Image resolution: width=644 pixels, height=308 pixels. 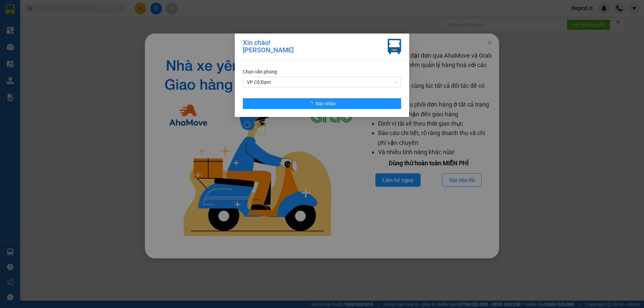 I want to click on img: vxr-icon, so click(x=394, y=47).